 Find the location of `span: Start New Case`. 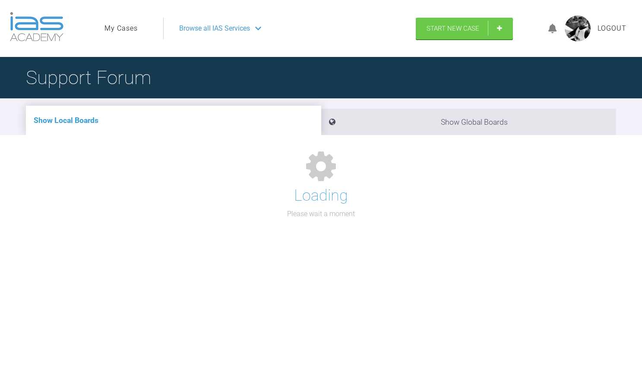

span: Start New Case is located at coordinates (453, 28).